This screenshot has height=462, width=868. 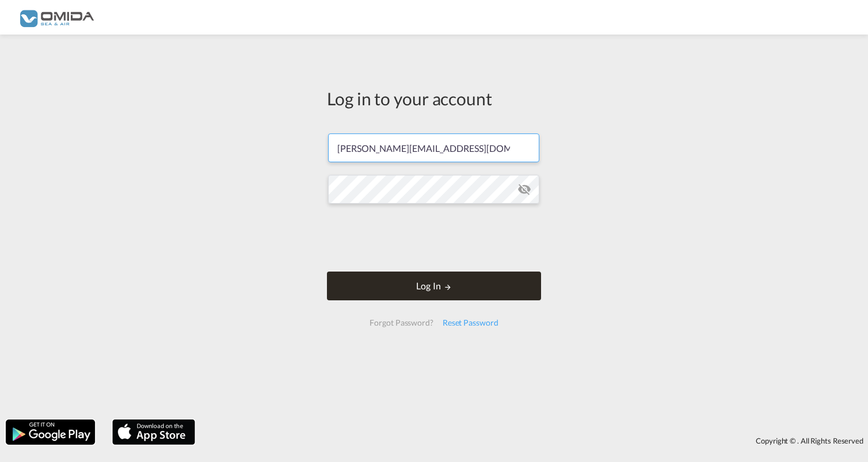 I want to click on img: google.png, so click(x=50, y=432).